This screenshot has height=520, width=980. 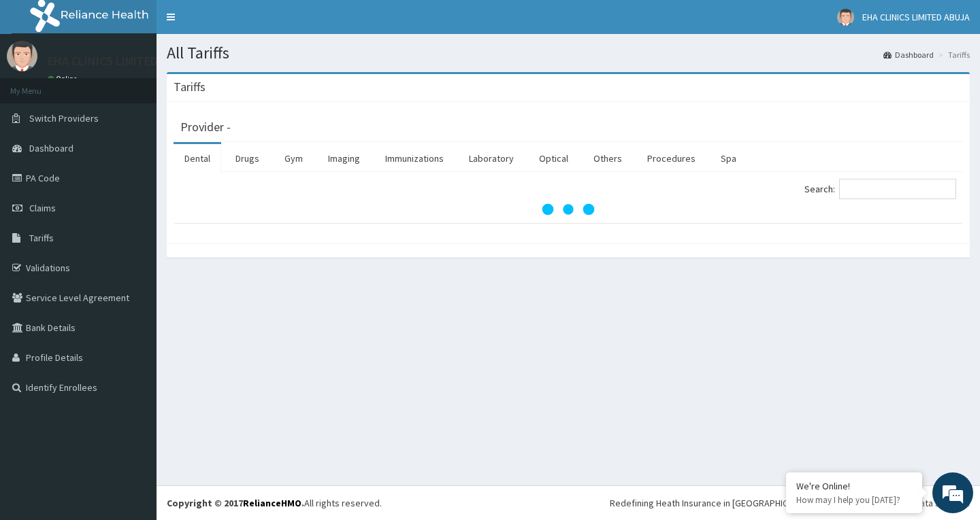 What do you see at coordinates (568, 53) in the screenshot?
I see `h1: All Tariffs` at bounding box center [568, 53].